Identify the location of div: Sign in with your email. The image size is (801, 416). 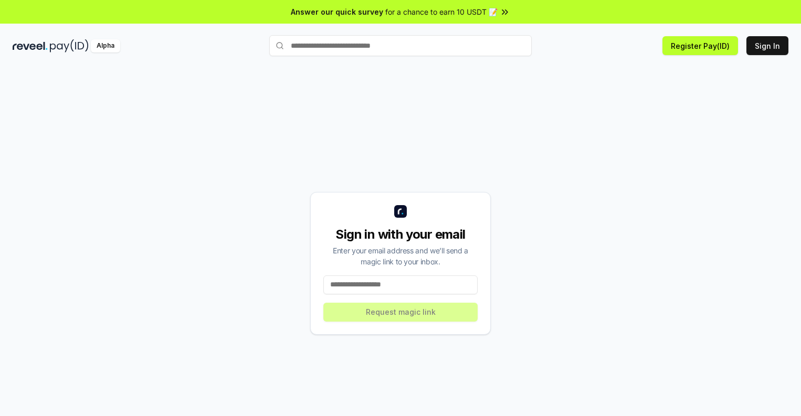
(400, 235).